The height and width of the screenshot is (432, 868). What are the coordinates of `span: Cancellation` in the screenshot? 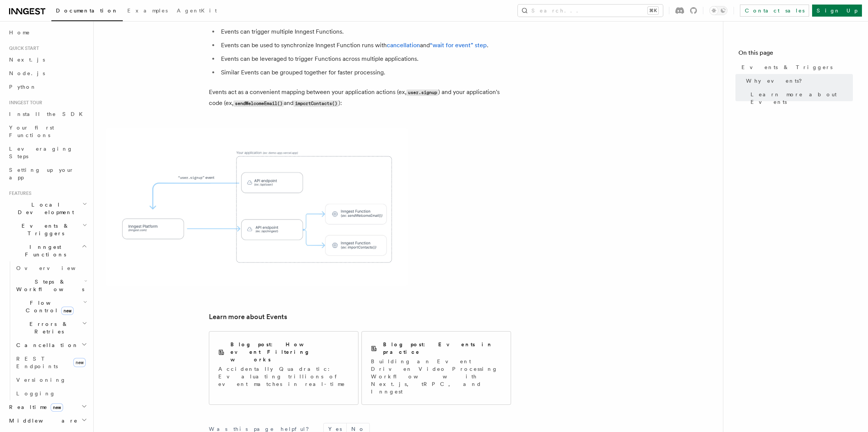 It's located at (46, 345).